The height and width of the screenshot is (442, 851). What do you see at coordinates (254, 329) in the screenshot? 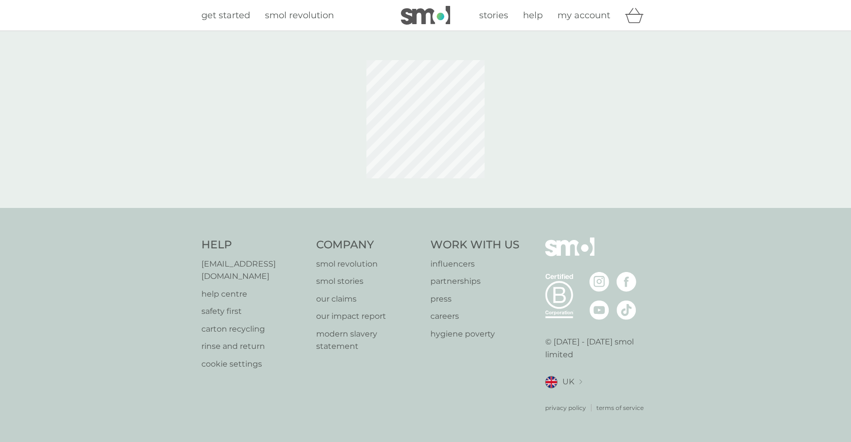
I see `p: carton recycling` at bounding box center [254, 329].